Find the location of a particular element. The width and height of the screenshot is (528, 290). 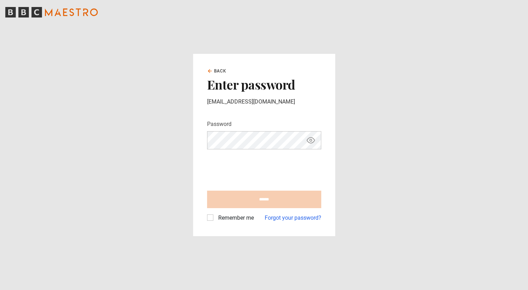

label: Remember me is located at coordinates (235, 218).